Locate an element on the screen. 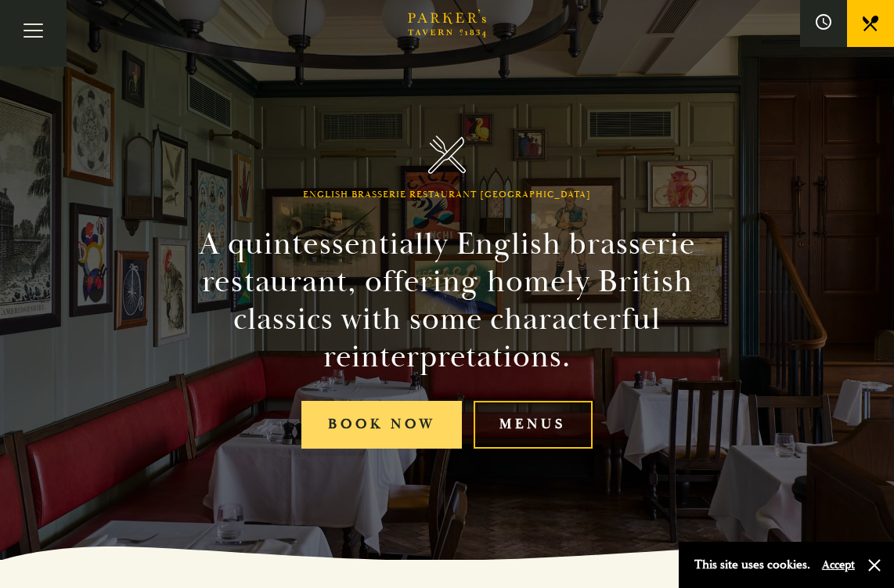  button: Close and accept is located at coordinates (875, 565).